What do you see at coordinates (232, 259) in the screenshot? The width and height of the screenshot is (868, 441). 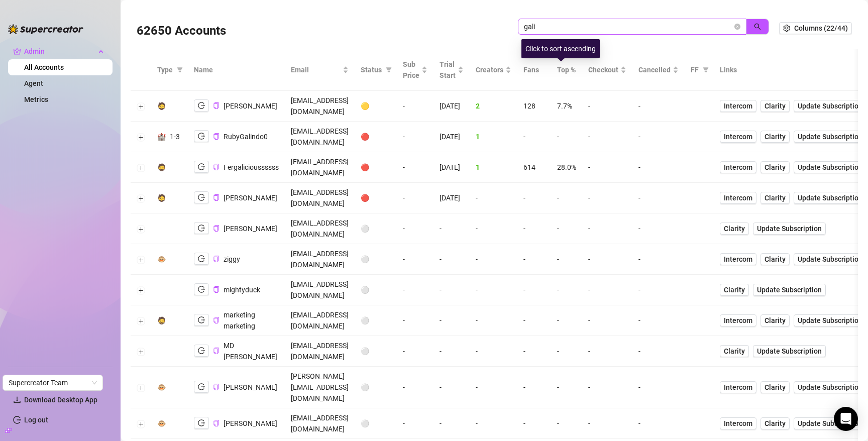 I see `span: ziggy` at bounding box center [232, 259].